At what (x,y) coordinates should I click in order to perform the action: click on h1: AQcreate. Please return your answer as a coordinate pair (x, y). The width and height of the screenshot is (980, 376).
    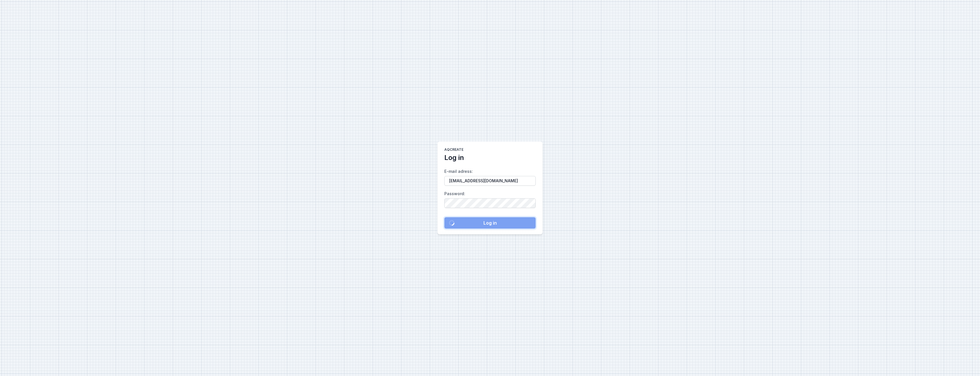
    Looking at the image, I should click on (454, 150).